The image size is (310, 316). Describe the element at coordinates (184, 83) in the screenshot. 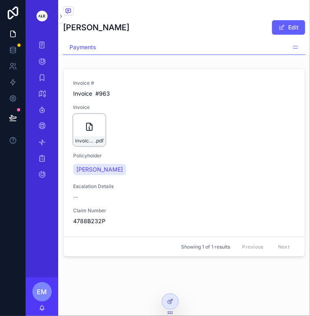

I see `span: Invoice #` at that location.